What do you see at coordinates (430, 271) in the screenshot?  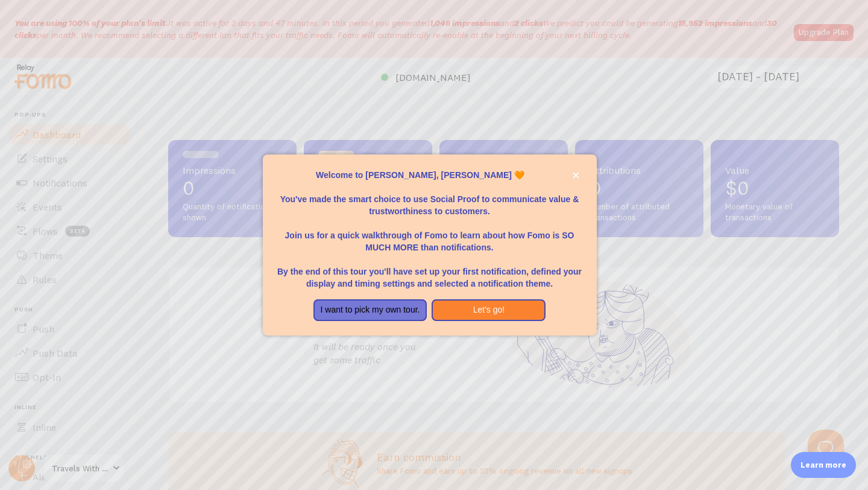 I see `p: By the end of this tour you'll have set up your first notification, defined your display and timi...` at bounding box center [430, 271].